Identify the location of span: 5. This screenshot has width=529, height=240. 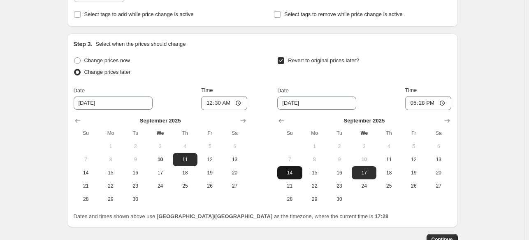
(210, 146).